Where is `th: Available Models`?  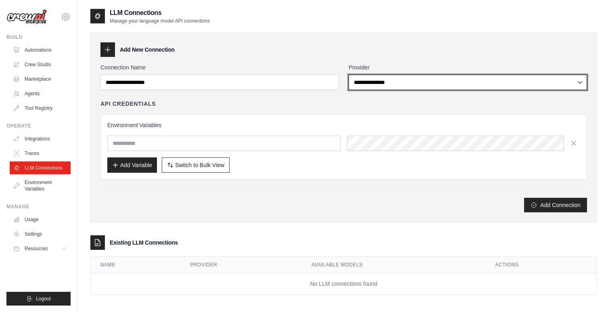 th: Available Models is located at coordinates (393, 265).